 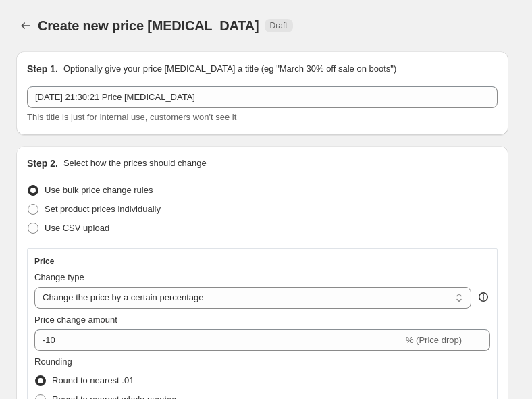 What do you see at coordinates (219, 340) in the screenshot?
I see `input: -15` at bounding box center [219, 340].